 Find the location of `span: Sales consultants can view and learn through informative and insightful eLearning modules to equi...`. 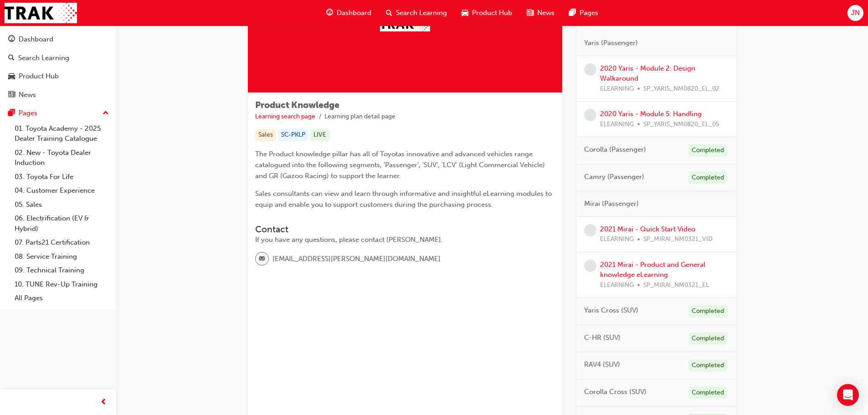

span: Sales consultants can view and learn through informative and insightful eLearning modules to equi... is located at coordinates (404, 199).